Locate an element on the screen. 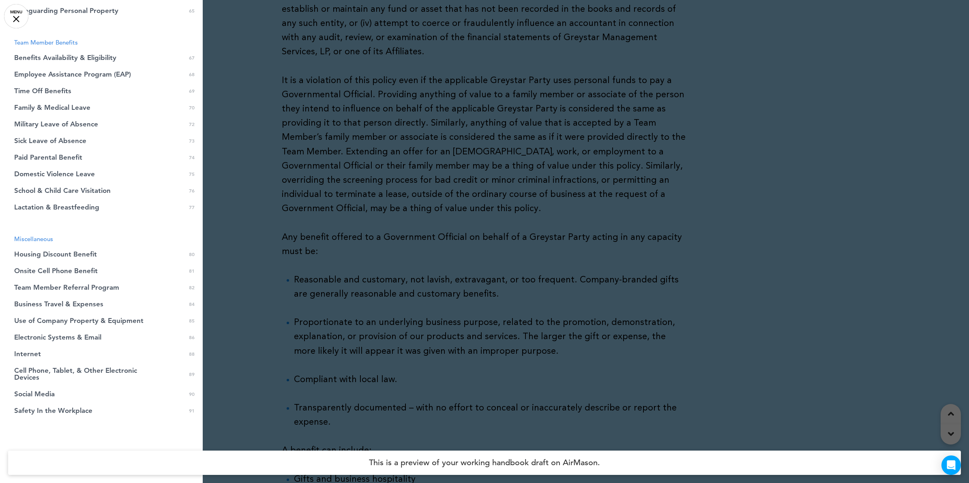 The image size is (969, 483). span: 91 is located at coordinates (192, 411).